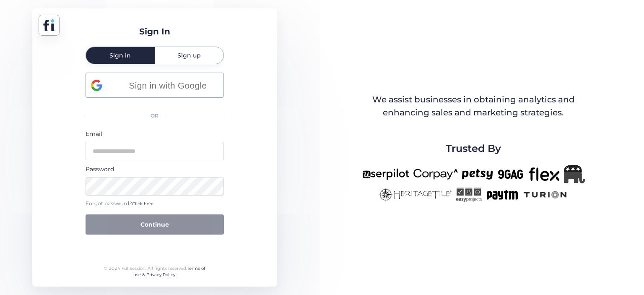 The image size is (644, 295). What do you see at coordinates (154, 272) in the screenshot?
I see `div: © 2024 FullSession. All rights reserved.` at bounding box center [154, 272].